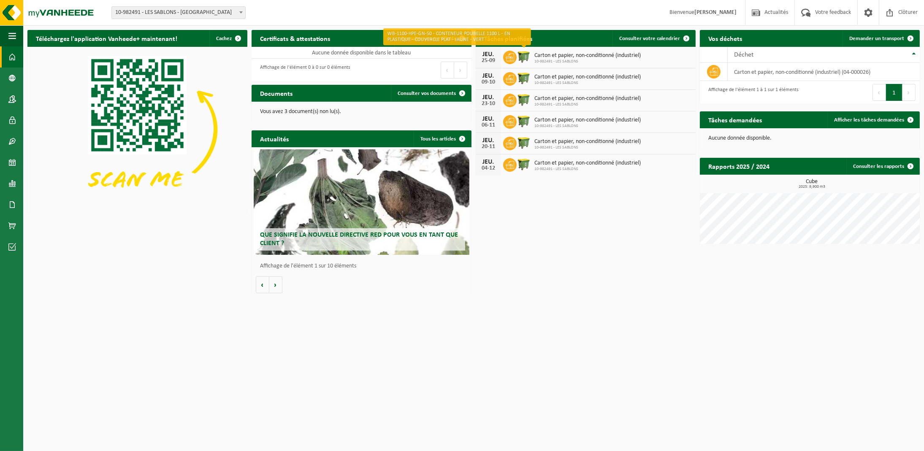  Describe the element at coordinates (361, 112) in the screenshot. I see `p: Vous avez 3 document(s) non lu(s).` at that location.